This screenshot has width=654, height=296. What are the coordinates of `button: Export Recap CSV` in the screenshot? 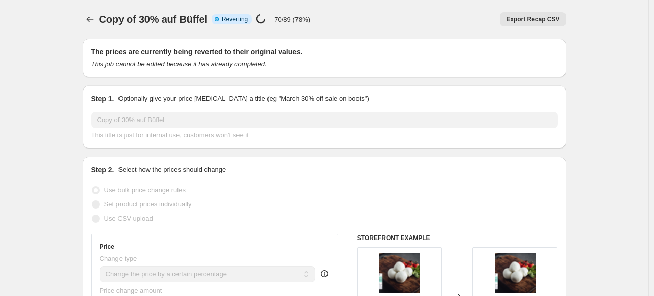 It's located at (533, 19).